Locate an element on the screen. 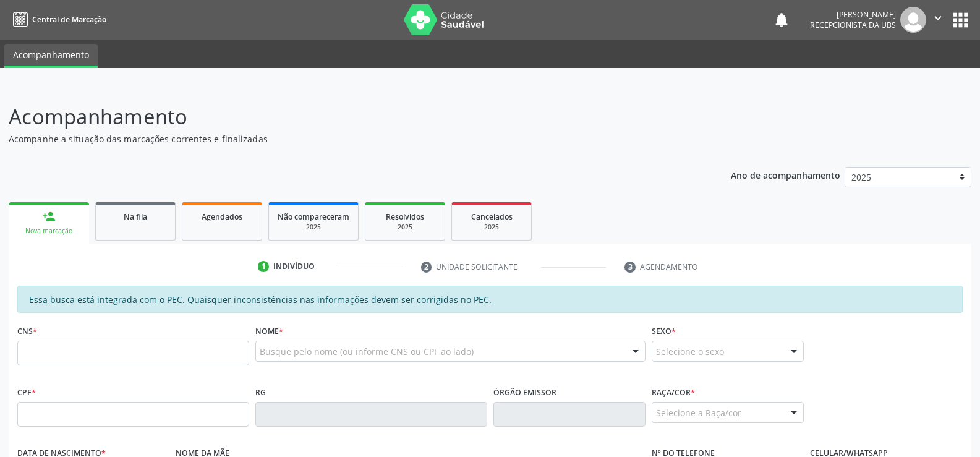 This screenshot has width=980, height=457. a: Central de Marcação is located at coordinates (58, 19).